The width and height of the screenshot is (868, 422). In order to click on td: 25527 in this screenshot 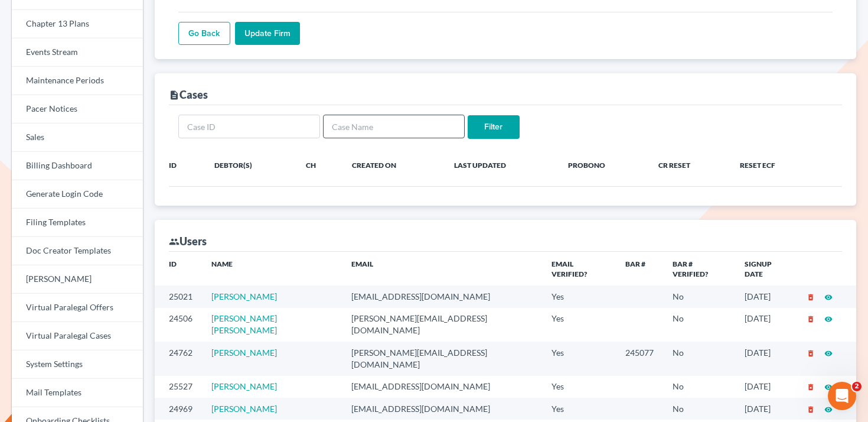, I will do `click(178, 387)`.